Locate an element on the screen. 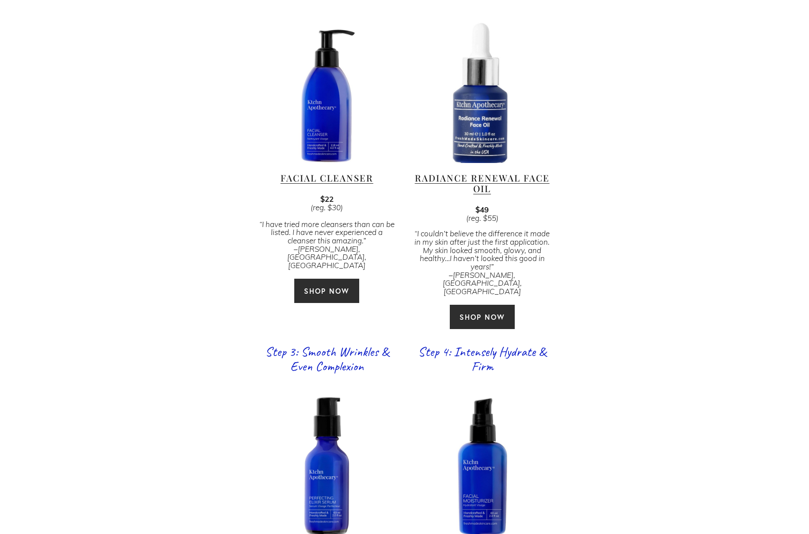  em: “I couldn’t believe the difference it made in my skin after just the first application. My skin l... is located at coordinates (483, 262).